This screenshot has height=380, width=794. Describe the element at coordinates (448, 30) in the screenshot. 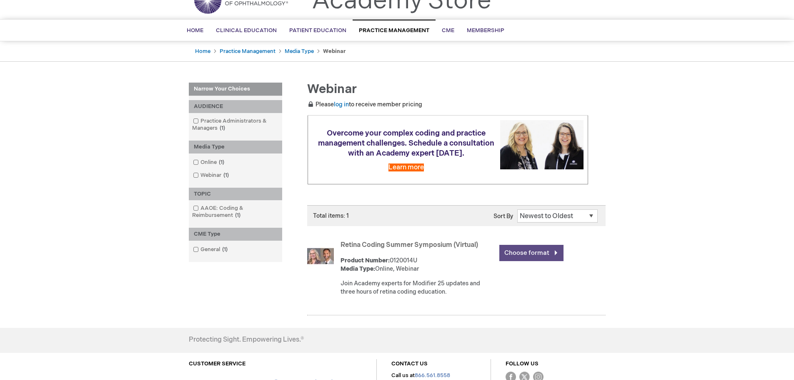

I see `span: CME` at that location.